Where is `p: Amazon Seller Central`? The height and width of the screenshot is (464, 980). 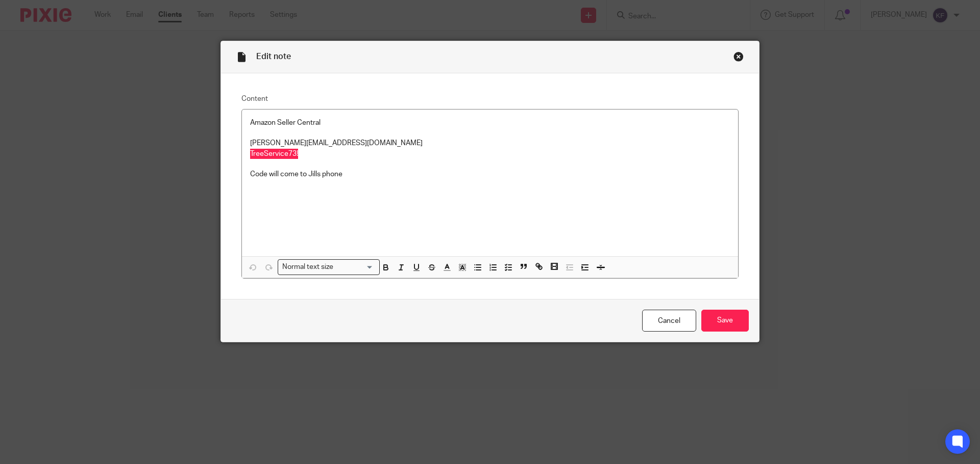 p: Amazon Seller Central is located at coordinates (490, 123).